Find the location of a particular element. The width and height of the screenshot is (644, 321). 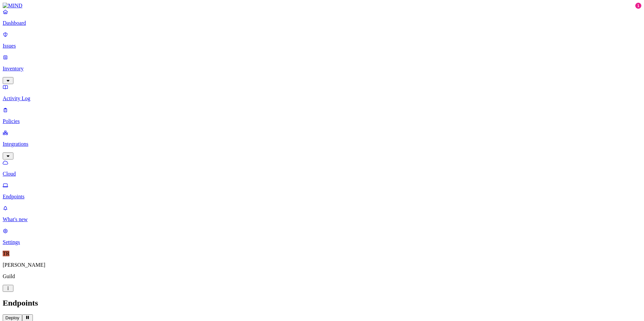

p: Inventory is located at coordinates (322, 69).